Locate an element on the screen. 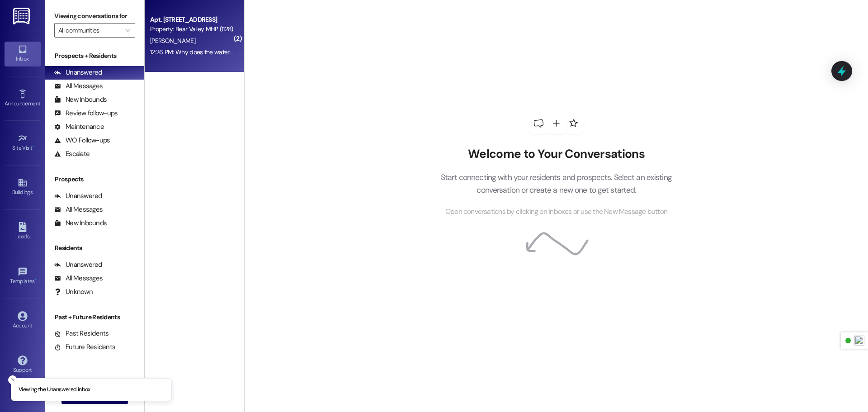  div: Review follow-ups is located at coordinates (86, 113).